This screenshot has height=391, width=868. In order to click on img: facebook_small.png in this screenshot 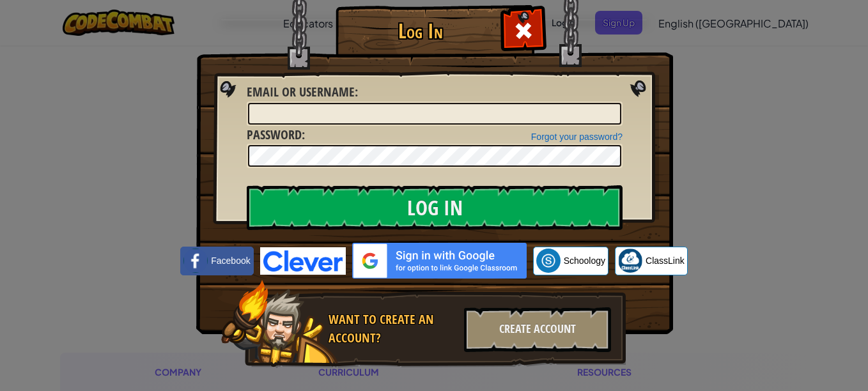, I will do `click(196, 261)`.